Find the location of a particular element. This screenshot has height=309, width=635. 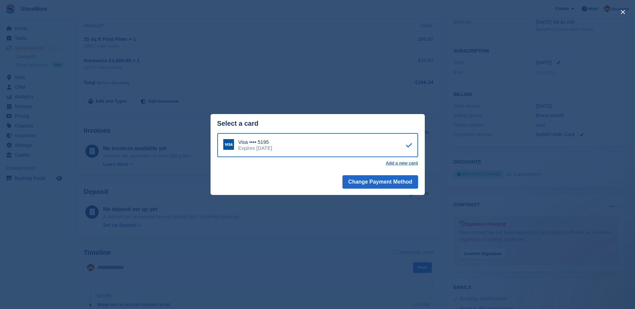

div: Visa •••• 5195 is located at coordinates (255, 142).